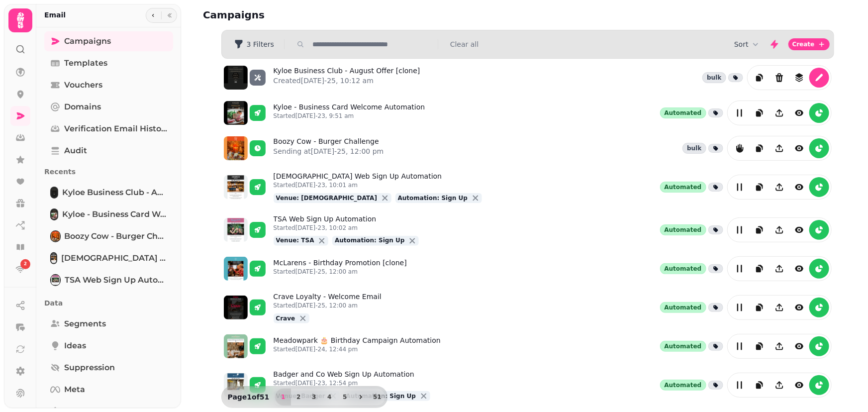 The width and height of the screenshot is (868, 412). Describe the element at coordinates (295, 240) in the screenshot. I see `span: Venue: TSA` at that location.